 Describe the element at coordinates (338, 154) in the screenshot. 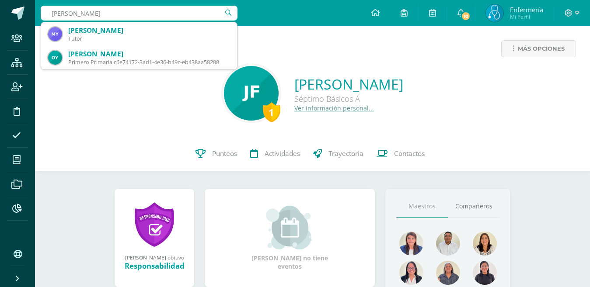

I see `a: Trayectoria` at that location.